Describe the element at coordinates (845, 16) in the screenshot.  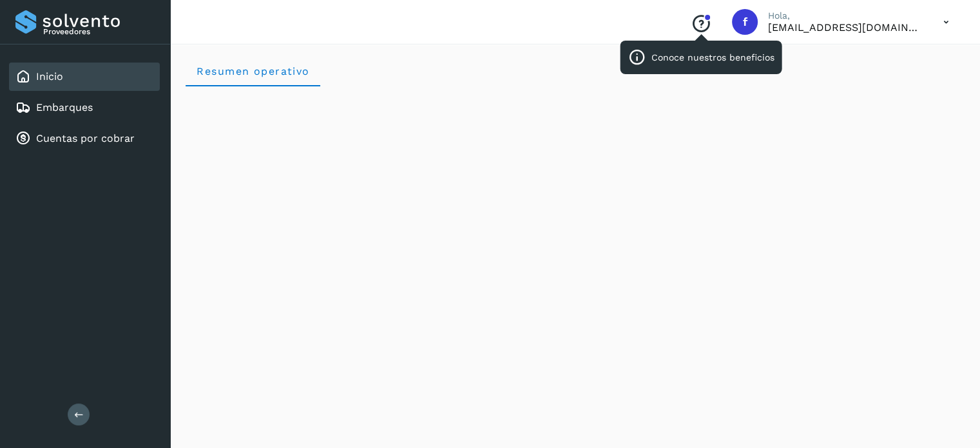
I see `p: Hola,` at that location.